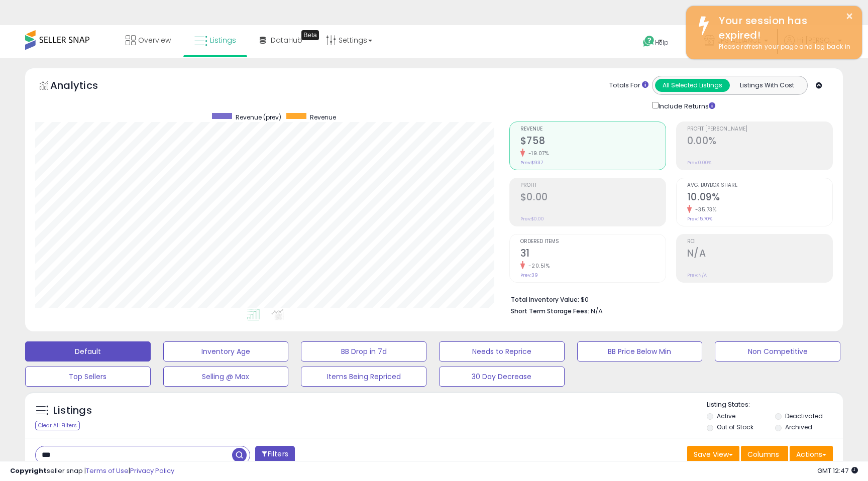  Describe the element at coordinates (726, 416) in the screenshot. I see `label: Active` at that location.